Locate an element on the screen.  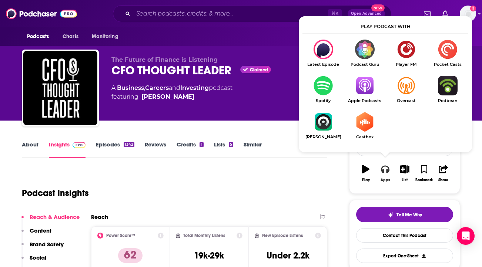
button: Bookmark is located at coordinates (424, 174).